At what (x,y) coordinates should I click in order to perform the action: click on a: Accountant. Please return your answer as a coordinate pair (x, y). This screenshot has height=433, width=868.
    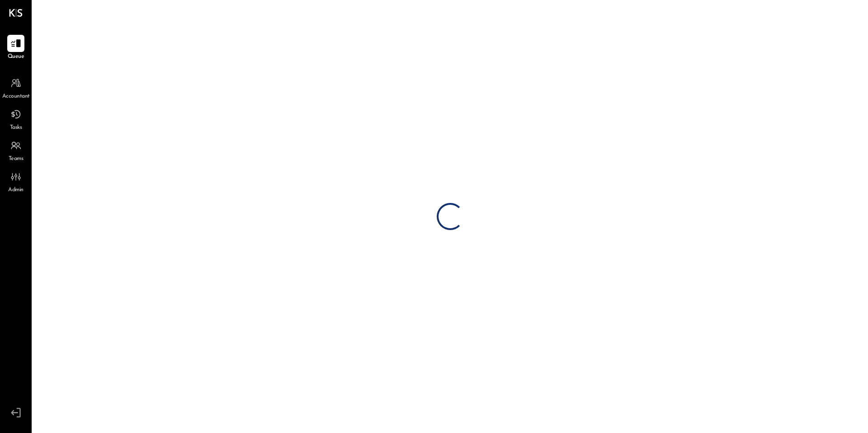
    Looking at the image, I should click on (16, 88).